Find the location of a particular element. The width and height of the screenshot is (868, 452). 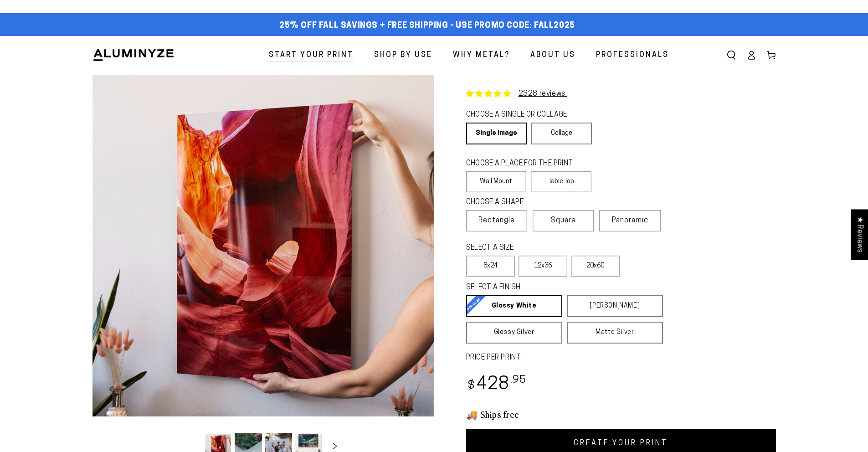

legend: CHOOSE A SINGLE OR COLLAGE is located at coordinates (525, 115).